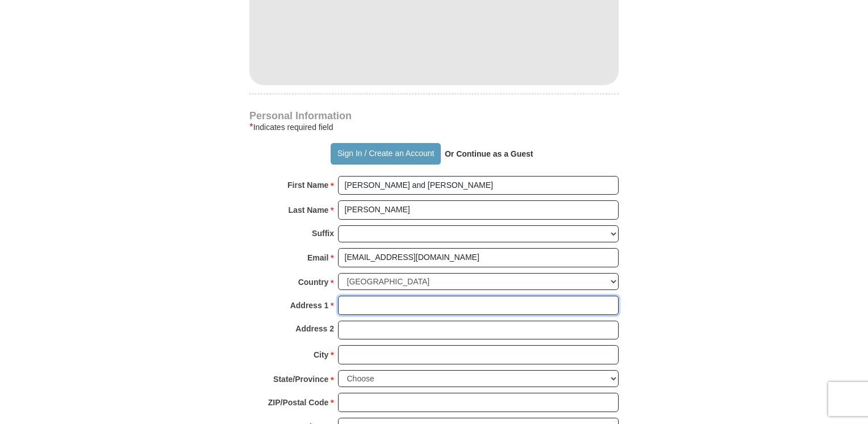 The image size is (868, 424). What do you see at coordinates (314, 283) in the screenshot?
I see `strong: Country` at bounding box center [314, 283].